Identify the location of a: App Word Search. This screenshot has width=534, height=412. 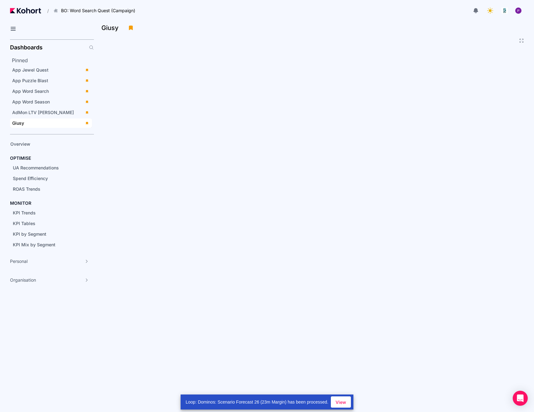
(51, 91).